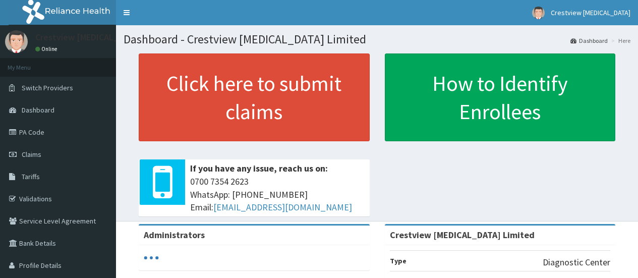  What do you see at coordinates (47, 88) in the screenshot?
I see `span: Switch Providers` at bounding box center [47, 88].